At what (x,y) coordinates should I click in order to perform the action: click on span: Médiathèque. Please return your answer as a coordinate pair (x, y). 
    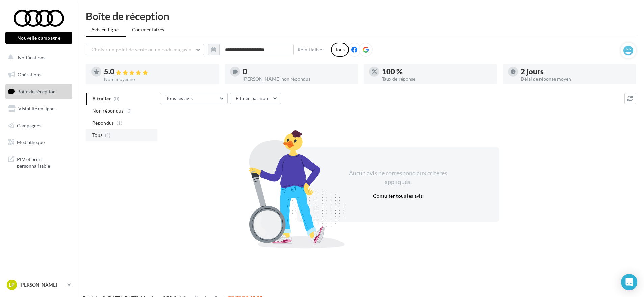
    Looking at the image, I should click on (31, 142).